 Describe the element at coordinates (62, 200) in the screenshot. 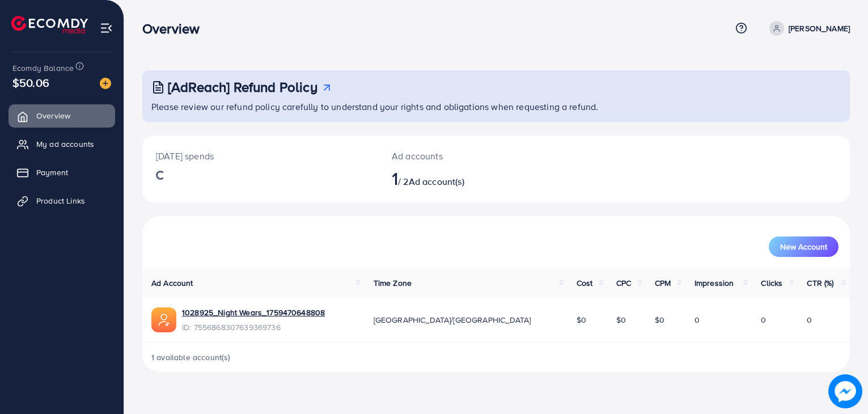

I see `a: Product Links` at that location.